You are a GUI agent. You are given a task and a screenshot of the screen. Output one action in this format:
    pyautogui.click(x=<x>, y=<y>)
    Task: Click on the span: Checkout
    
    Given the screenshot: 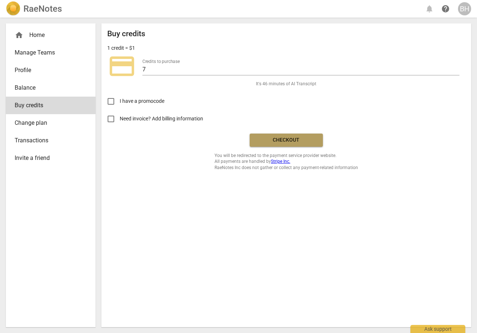 What is the action you would take?
    pyautogui.click(x=286, y=140)
    